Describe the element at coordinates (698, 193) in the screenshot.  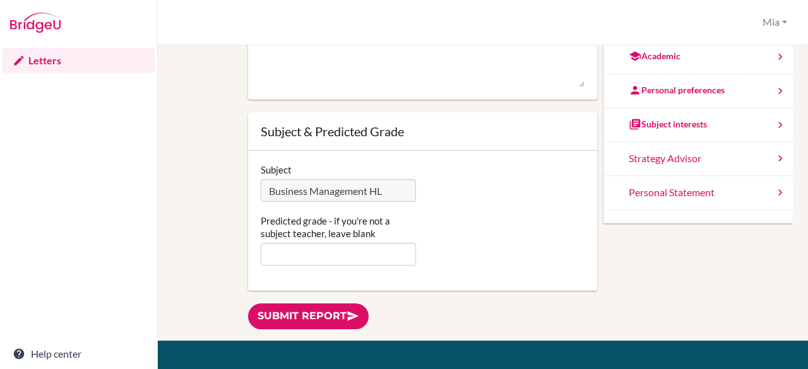
I see `div: Personal Statement` at that location.